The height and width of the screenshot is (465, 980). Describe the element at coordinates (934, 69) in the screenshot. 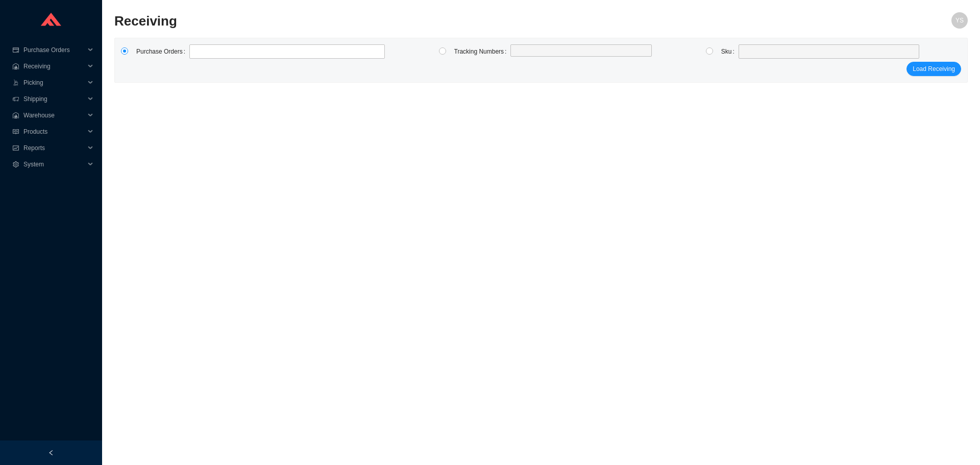

I see `span: Load Receiving` at that location.